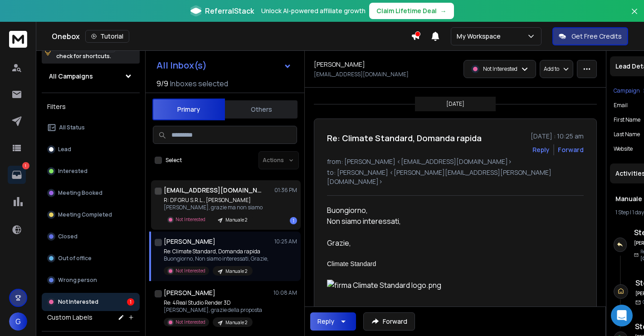 The width and height of the screenshot is (644, 336). I want to click on p: Wrong person, so click(77, 280).